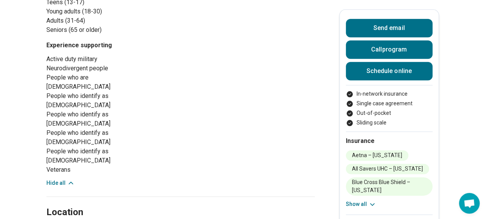 This screenshot has width=485, height=219. Describe the element at coordinates (389, 113) in the screenshot. I see `li: Out-of-pocket` at that location.